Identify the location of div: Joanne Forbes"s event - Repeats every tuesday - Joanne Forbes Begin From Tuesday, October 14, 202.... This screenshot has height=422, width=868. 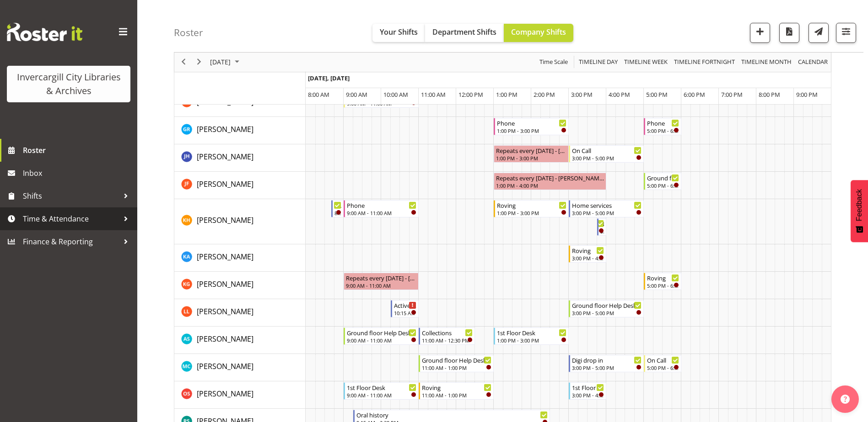
(550, 181).